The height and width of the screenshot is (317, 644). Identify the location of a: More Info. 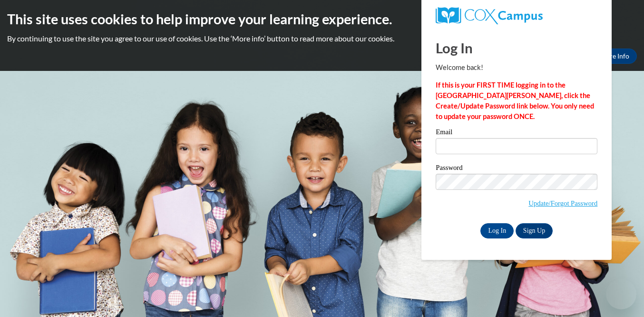
(614, 56).